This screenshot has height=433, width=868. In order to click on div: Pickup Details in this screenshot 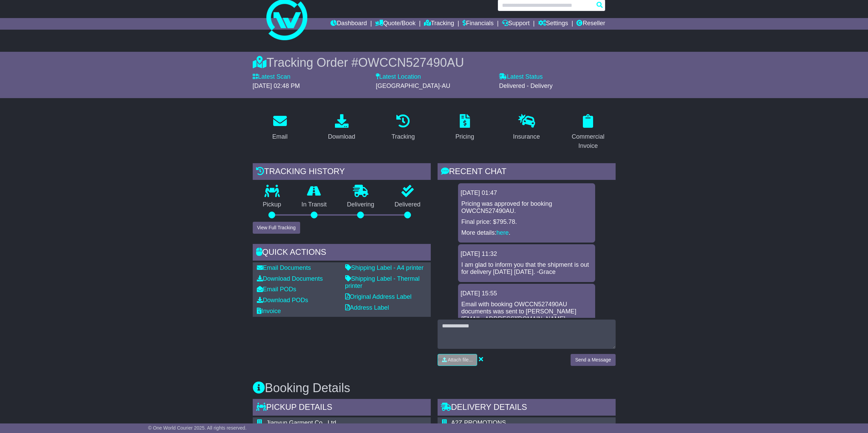, I will do `click(342, 409)`.